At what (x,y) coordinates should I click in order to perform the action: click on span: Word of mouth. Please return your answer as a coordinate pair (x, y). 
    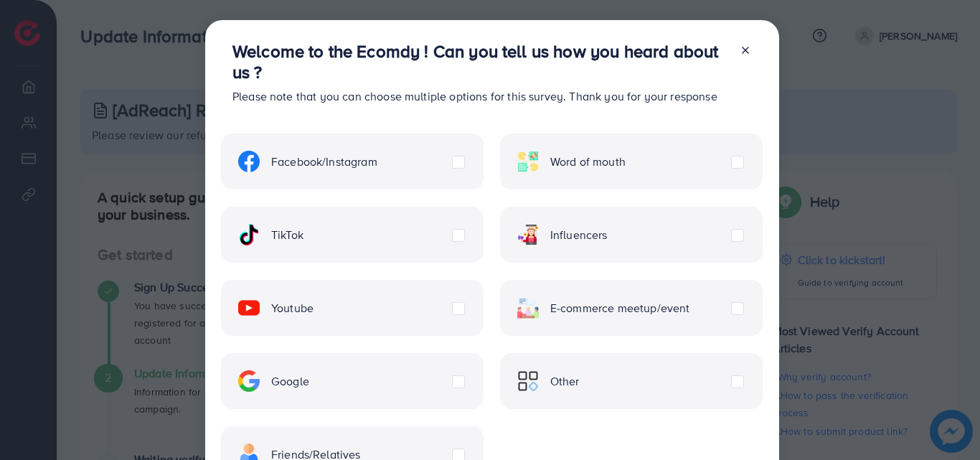
    Looking at the image, I should click on (588, 161).